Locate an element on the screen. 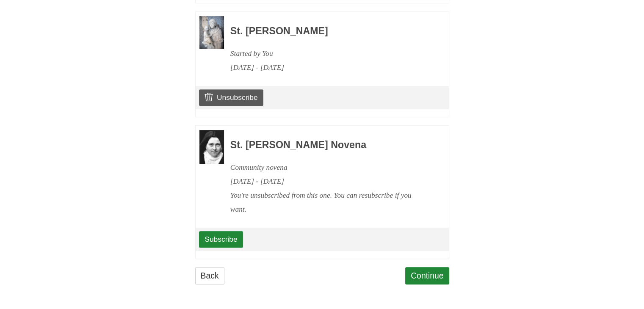  a: Unsubscribe is located at coordinates (231, 97).